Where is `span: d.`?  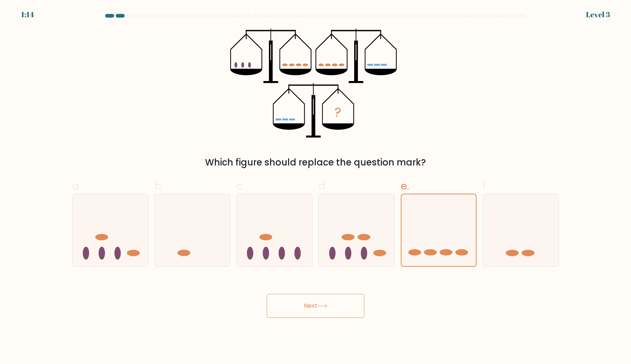 span: d. is located at coordinates (323, 186).